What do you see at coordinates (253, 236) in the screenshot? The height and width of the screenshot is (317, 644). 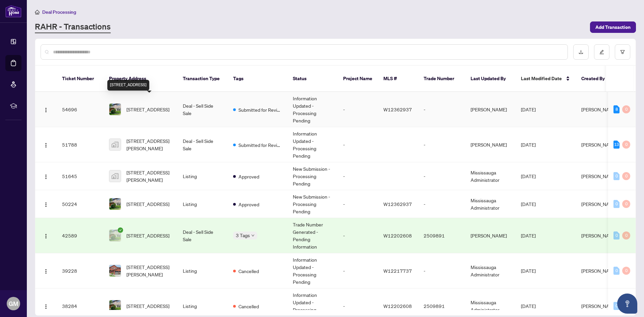 I see `span: down` at bounding box center [253, 236].